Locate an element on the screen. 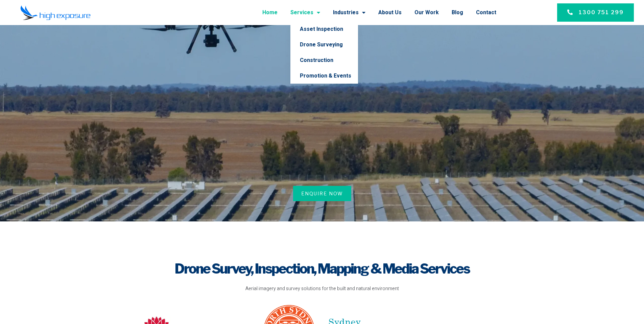 Image resolution: width=644 pixels, height=324 pixels. a: Blog is located at coordinates (457, 13).